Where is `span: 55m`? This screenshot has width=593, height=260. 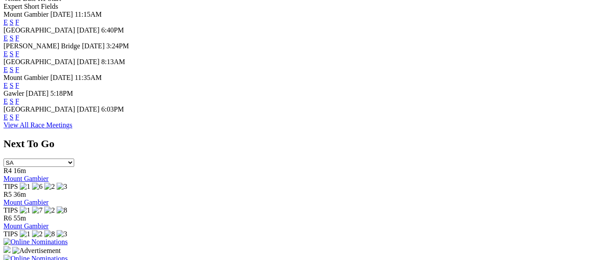 span: 55m is located at coordinates (20, 218).